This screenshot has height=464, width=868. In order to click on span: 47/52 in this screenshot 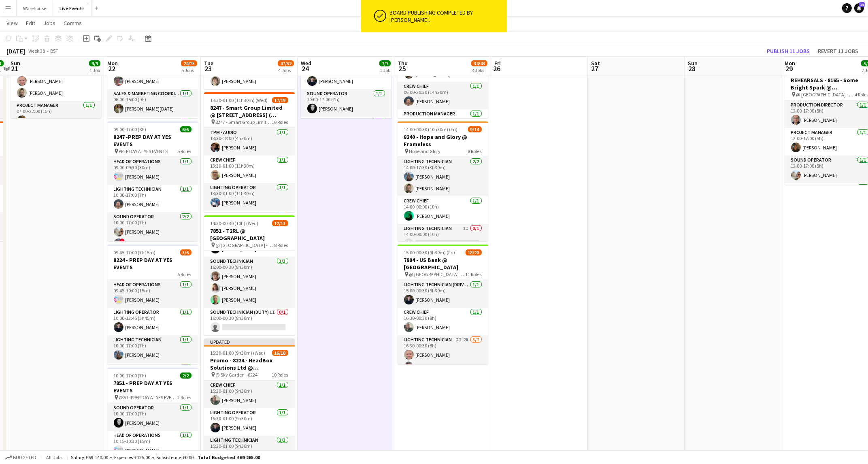, I will do `click(286, 63)`.